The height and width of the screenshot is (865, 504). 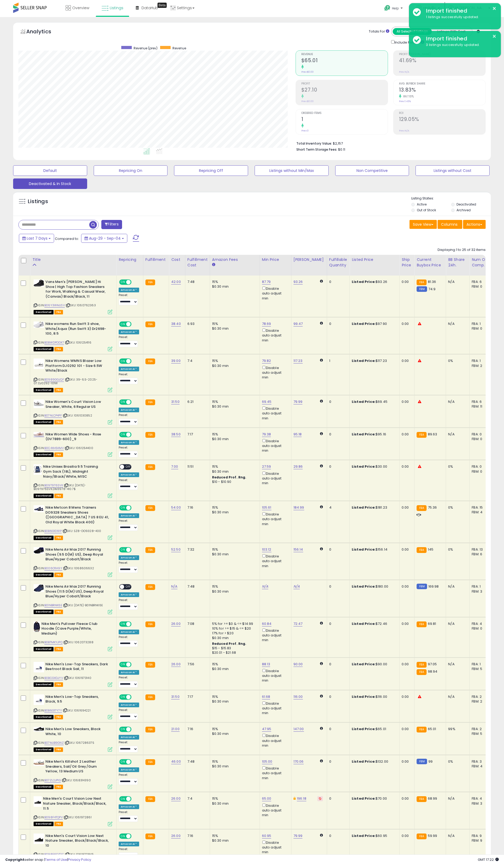 I want to click on span: | SKU: 1061254400, so click(x=79, y=448).